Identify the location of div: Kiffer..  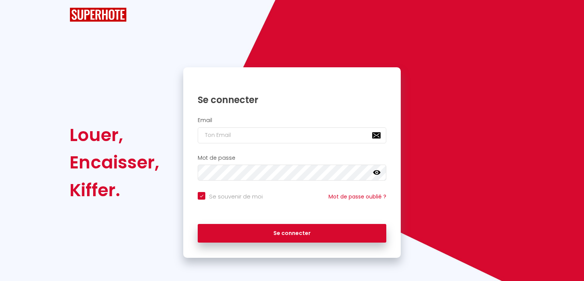
(114, 190).